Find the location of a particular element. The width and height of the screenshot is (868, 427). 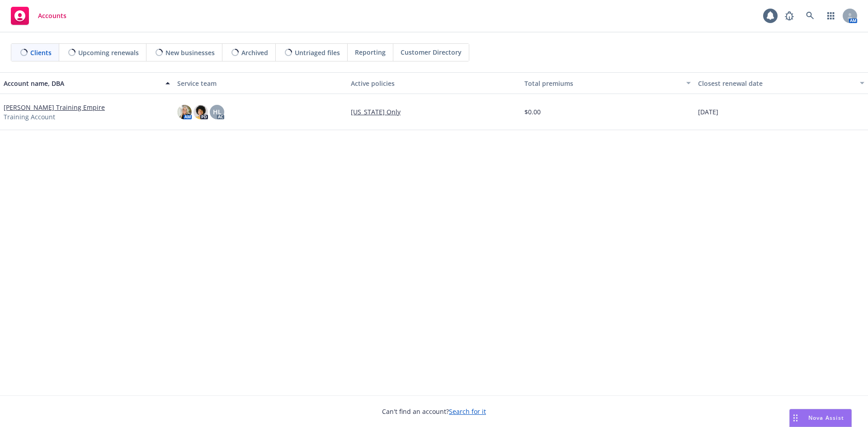

div: Account name, DBA is located at coordinates (82, 83).